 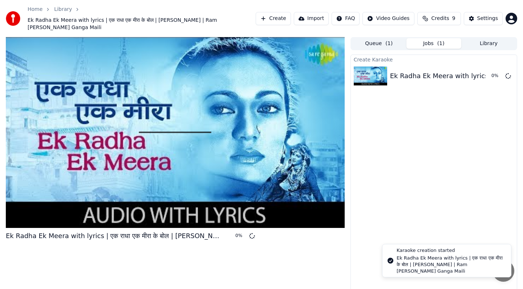 What do you see at coordinates (35, 9) in the screenshot?
I see `a: Home` at bounding box center [35, 9].